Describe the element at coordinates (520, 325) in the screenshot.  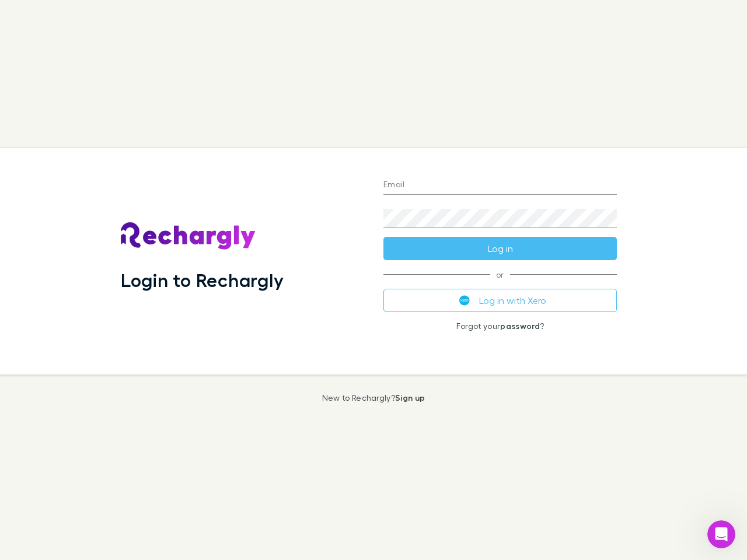
I see `a: password` at that location.